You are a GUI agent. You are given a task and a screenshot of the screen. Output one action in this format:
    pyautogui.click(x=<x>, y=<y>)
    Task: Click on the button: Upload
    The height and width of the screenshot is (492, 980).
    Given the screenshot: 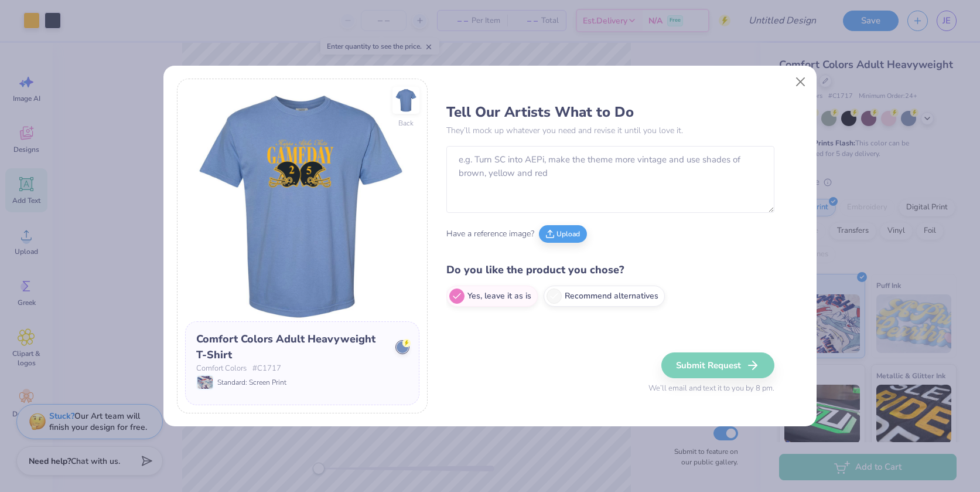 What is the action you would take?
    pyautogui.click(x=563, y=234)
    